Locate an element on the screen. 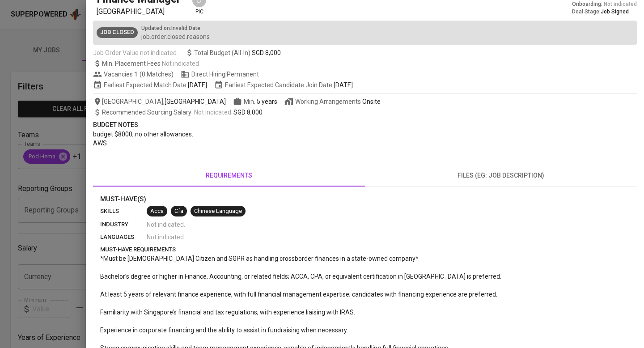 The image size is (644, 348). span: Earliest Expected Match Date is located at coordinates (150, 85).